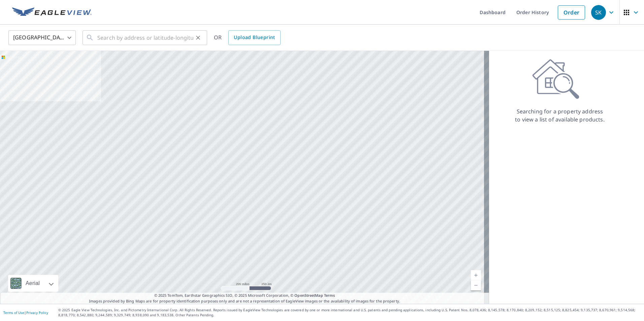 Image resolution: width=644 pixels, height=321 pixels. Describe the element at coordinates (38, 313) in the screenshot. I see `a: Privacy Policy` at that location.